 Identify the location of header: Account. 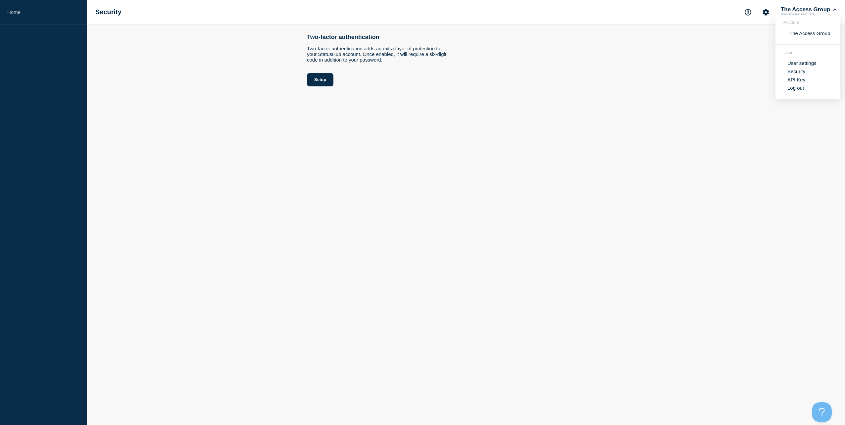
(807, 22).